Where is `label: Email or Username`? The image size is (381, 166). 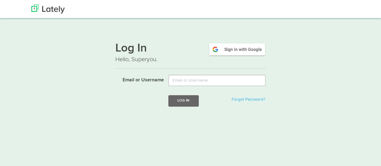
label: Email or Username is located at coordinates (137, 79).